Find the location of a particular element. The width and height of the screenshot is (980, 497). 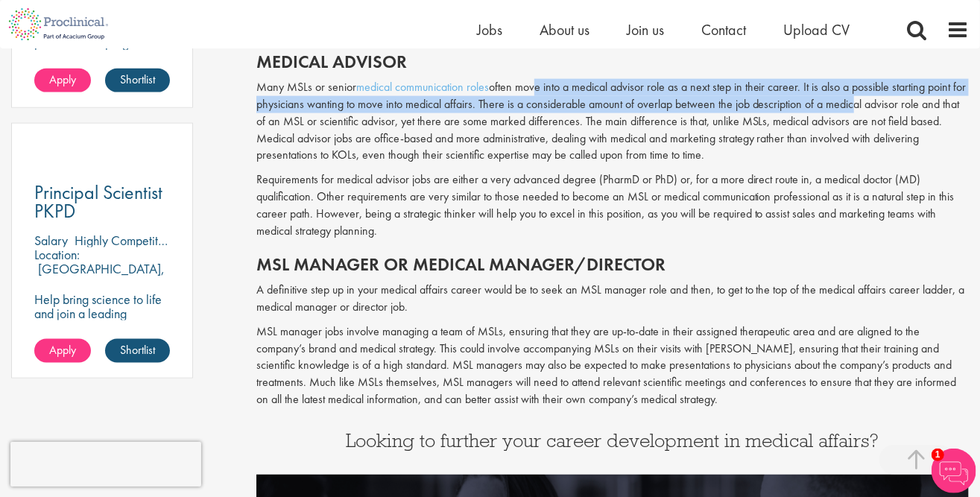

p: Help bring science to life and join a leading pharmaceutical company to play a key role in delive... is located at coordinates (102, 341).